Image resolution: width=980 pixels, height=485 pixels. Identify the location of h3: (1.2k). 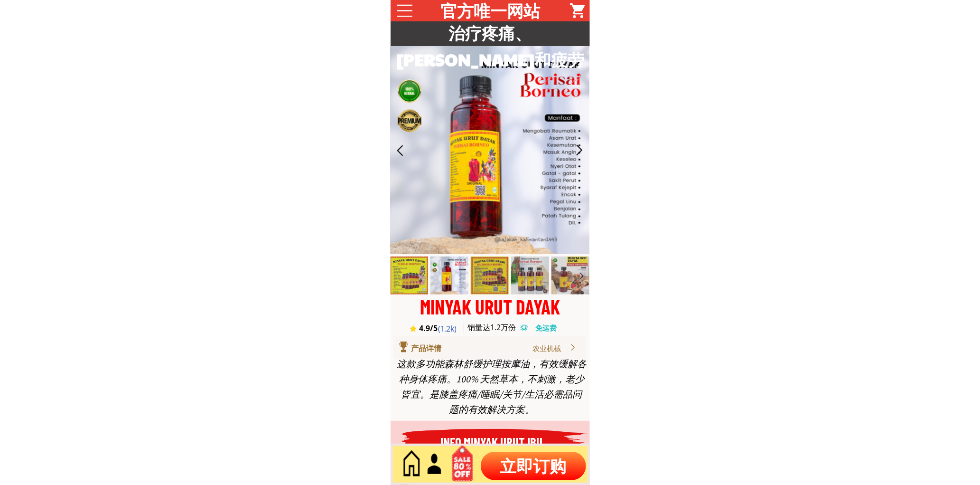
(450, 328).